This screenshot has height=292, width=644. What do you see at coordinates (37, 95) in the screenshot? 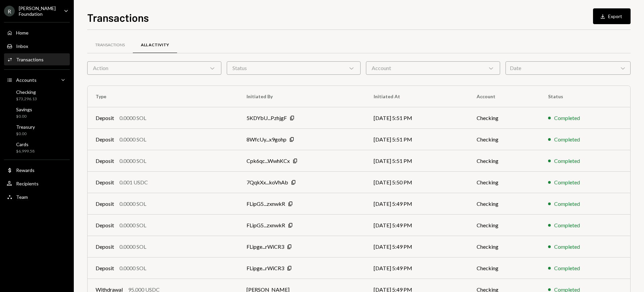
I see `a: Checking$73,296.13` at bounding box center [37, 95].